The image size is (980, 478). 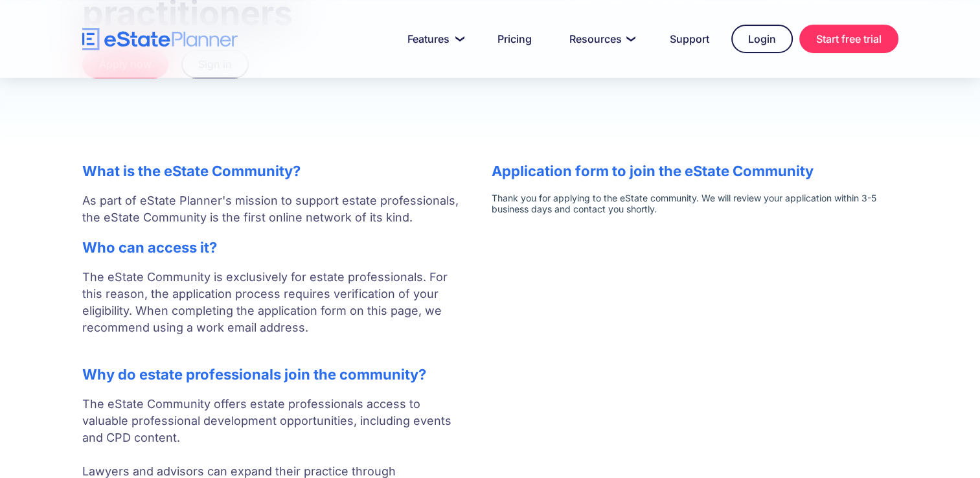 What do you see at coordinates (160, 39) in the screenshot?
I see `a: home` at bounding box center [160, 39].